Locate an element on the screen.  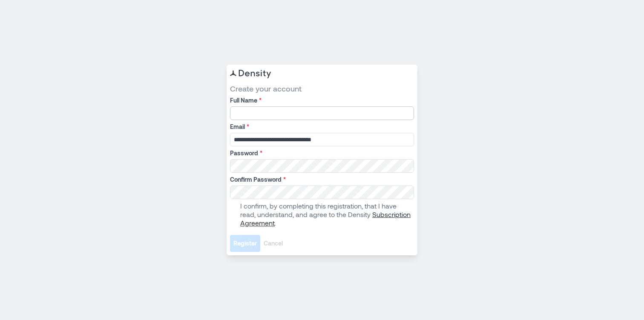
label: Email is located at coordinates (321, 127).